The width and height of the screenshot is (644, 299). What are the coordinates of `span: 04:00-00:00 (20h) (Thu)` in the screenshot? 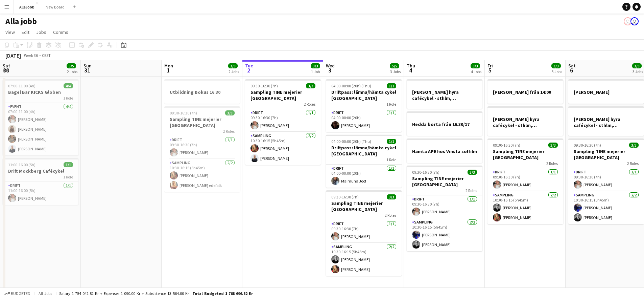 It's located at (351, 86).